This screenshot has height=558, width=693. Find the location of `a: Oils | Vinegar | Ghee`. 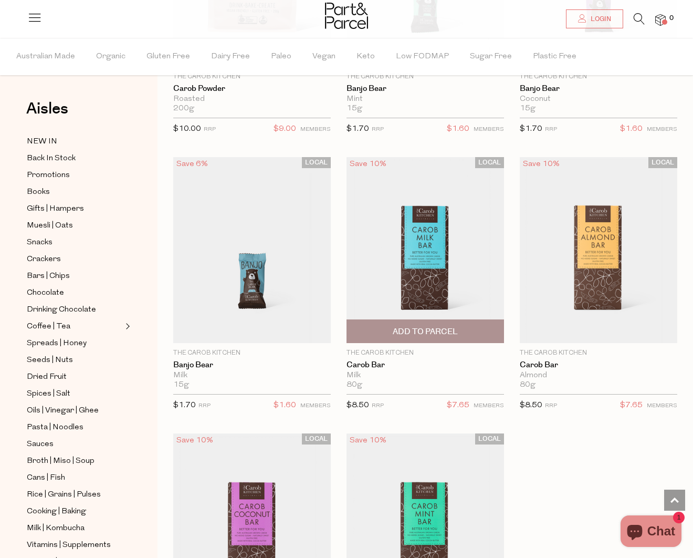

a: Oils | Vinegar | Ghee is located at coordinates (75, 410).